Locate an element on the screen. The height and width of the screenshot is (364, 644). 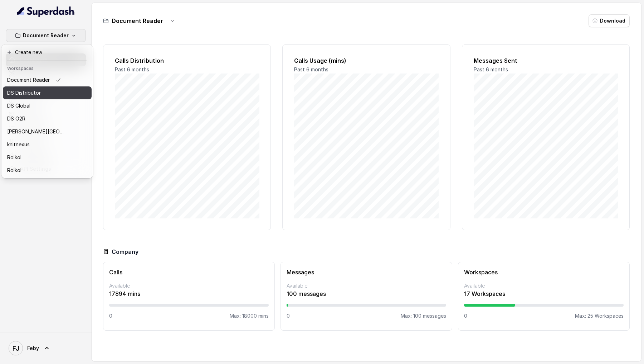
button: Document Reader is located at coordinates (45, 36).